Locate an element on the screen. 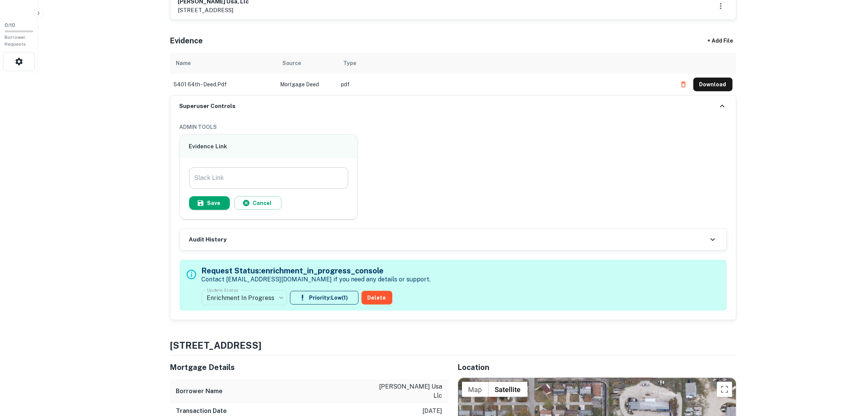  th: Source is located at coordinates (307, 63).